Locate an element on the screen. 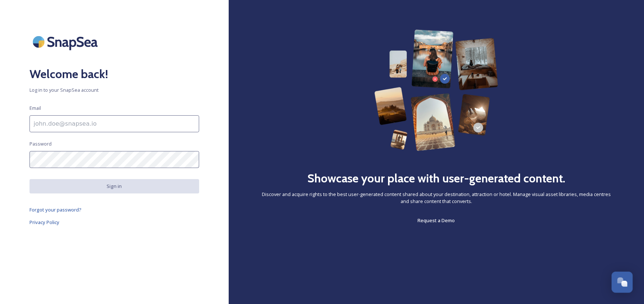 The image size is (644, 304). button: Open Chat is located at coordinates (623, 283).